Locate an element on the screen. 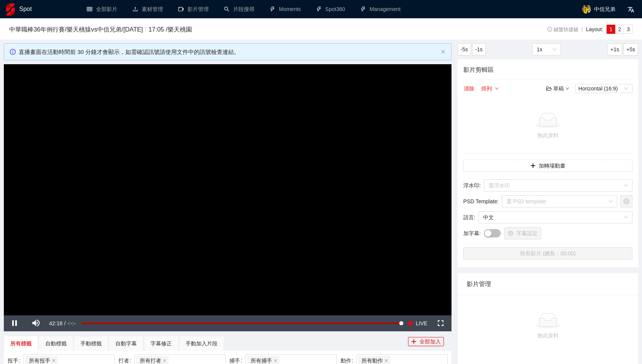 The width and height of the screenshot is (642, 364). span: 浮水印 : is located at coordinates (472, 185).